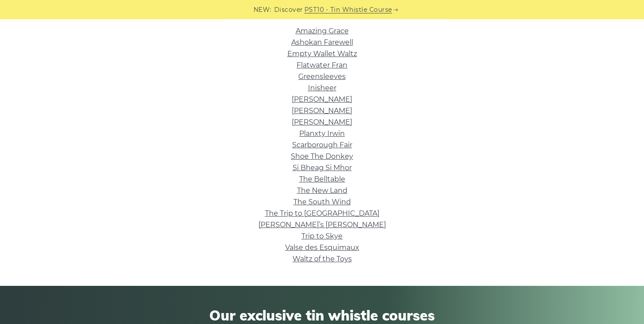 The image size is (644, 324). Describe the element at coordinates (322, 88) in the screenshot. I see `a: Inisheer` at that location.